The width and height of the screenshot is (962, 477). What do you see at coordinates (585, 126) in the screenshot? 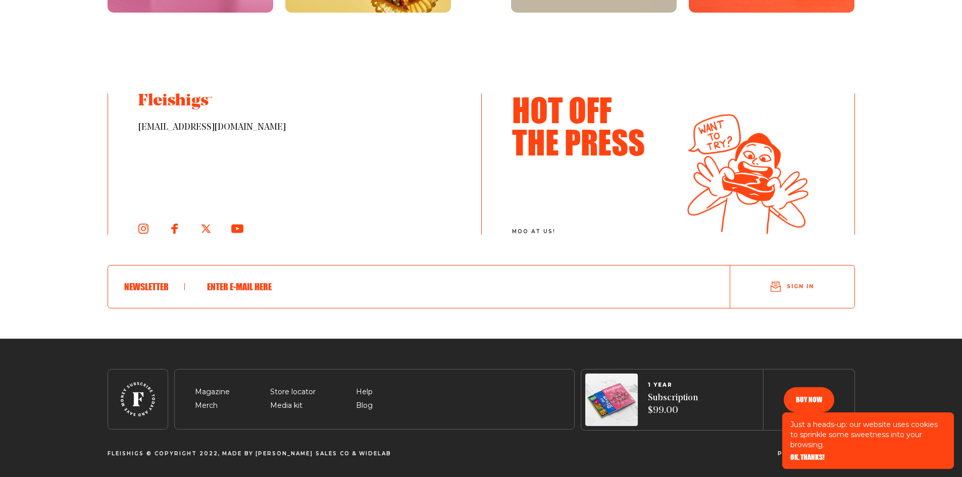
I see `h3: Hot Off The Press` at bounding box center [585, 126].